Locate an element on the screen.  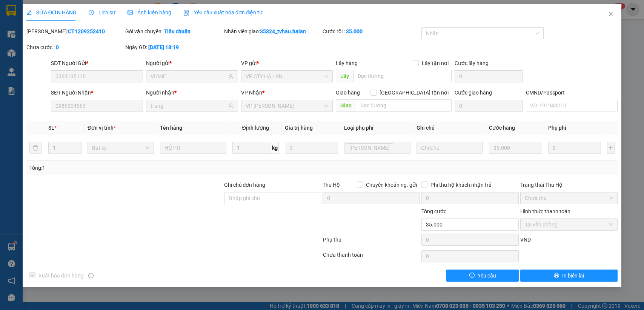
span: Lấy is located at coordinates (345, 76).